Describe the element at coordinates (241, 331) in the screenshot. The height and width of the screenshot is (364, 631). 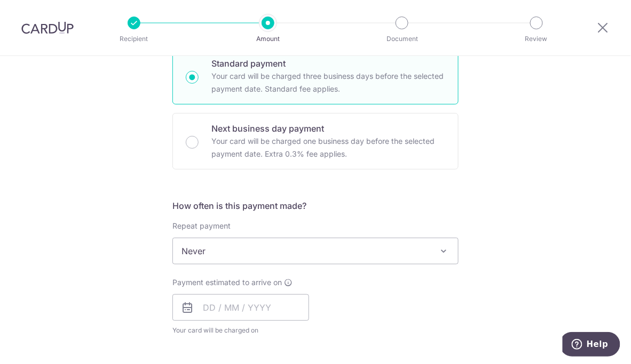
I see `span: Your card will be charged on` at that location.